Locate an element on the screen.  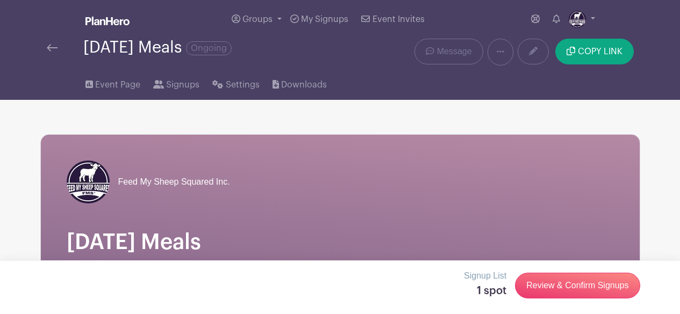
span: Ongoing is located at coordinates (208, 48).